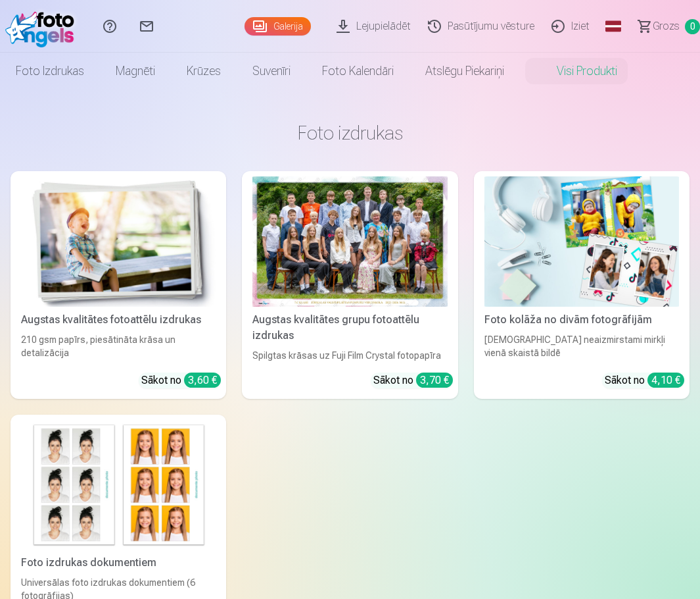 The width and height of the screenshot is (700, 599). What do you see at coordinates (350, 355) in the screenshot?
I see `div: Spilgtas krāsas uz Fuji Film Crystal fotopapīra` at bounding box center [350, 355].